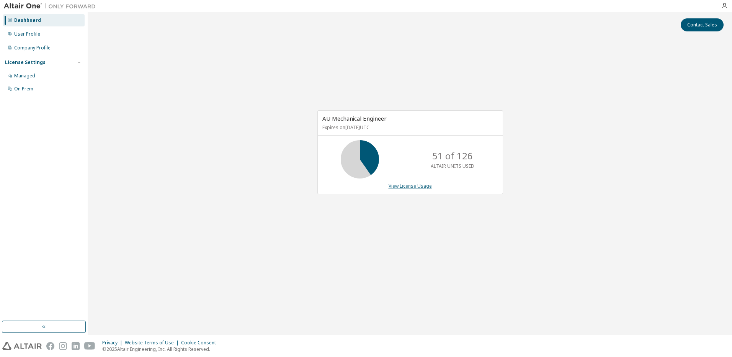 Image resolution: width=732 pixels, height=357 pixels. Describe the element at coordinates (354, 118) in the screenshot. I see `span: AU Mechanical Engineer` at that location.